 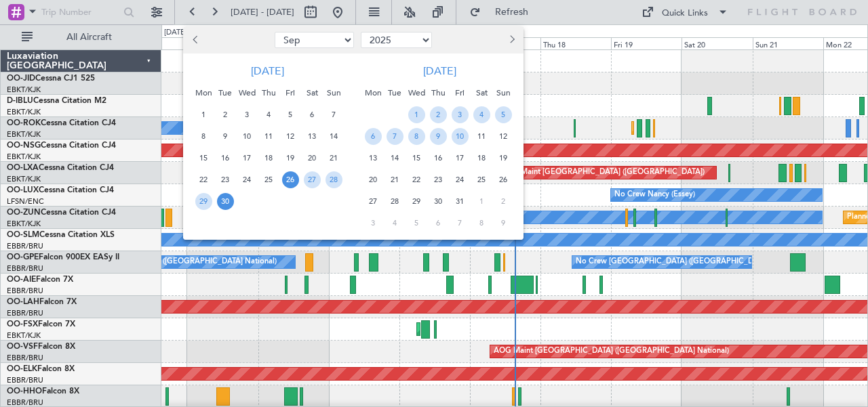 What do you see at coordinates (204, 158) in the screenshot?
I see `div: 15-9-2025` at bounding box center [204, 158].